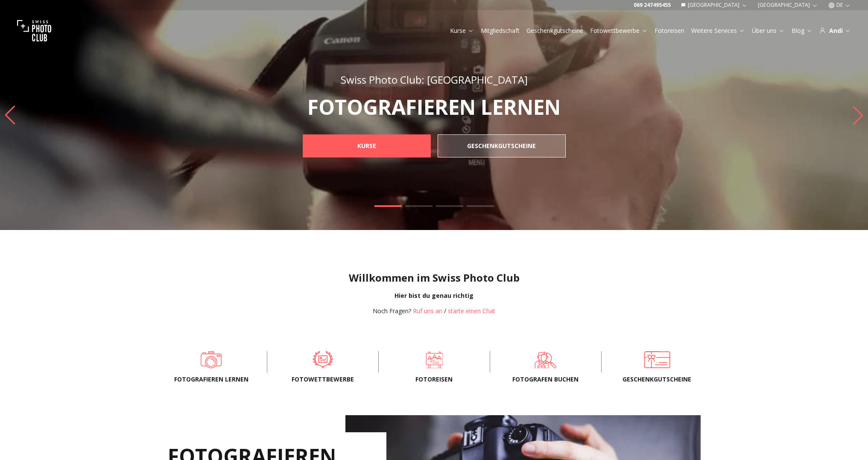 Image resolution: width=868 pixels, height=460 pixels. I want to click on a: Blog, so click(801, 31).